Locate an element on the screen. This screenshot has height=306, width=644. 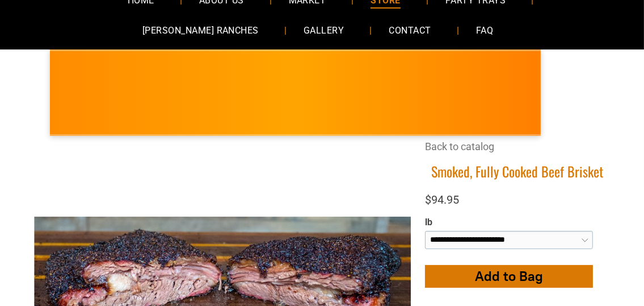
div: Breadcrumbs is located at coordinates (518, 151).